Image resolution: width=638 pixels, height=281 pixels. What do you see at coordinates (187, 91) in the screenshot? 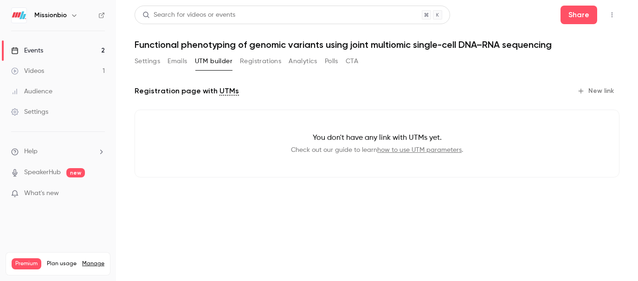
I see `p: Registration page with` at bounding box center [187, 91].